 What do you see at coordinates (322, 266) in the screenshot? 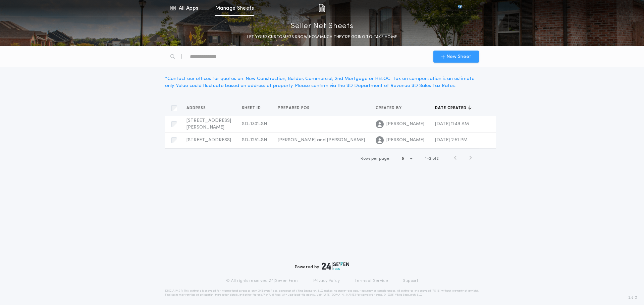
I see `div: Powered by` at bounding box center [322, 266].